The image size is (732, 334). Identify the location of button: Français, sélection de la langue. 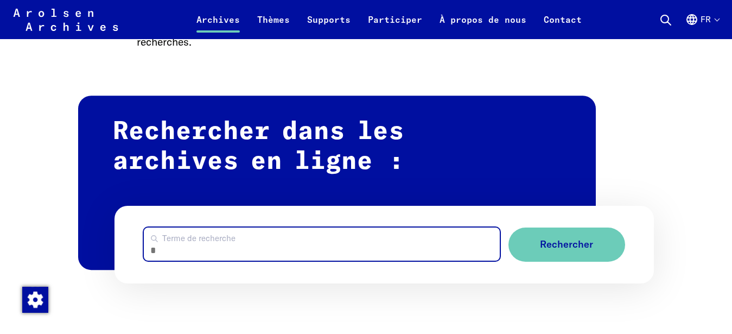
(702, 26).